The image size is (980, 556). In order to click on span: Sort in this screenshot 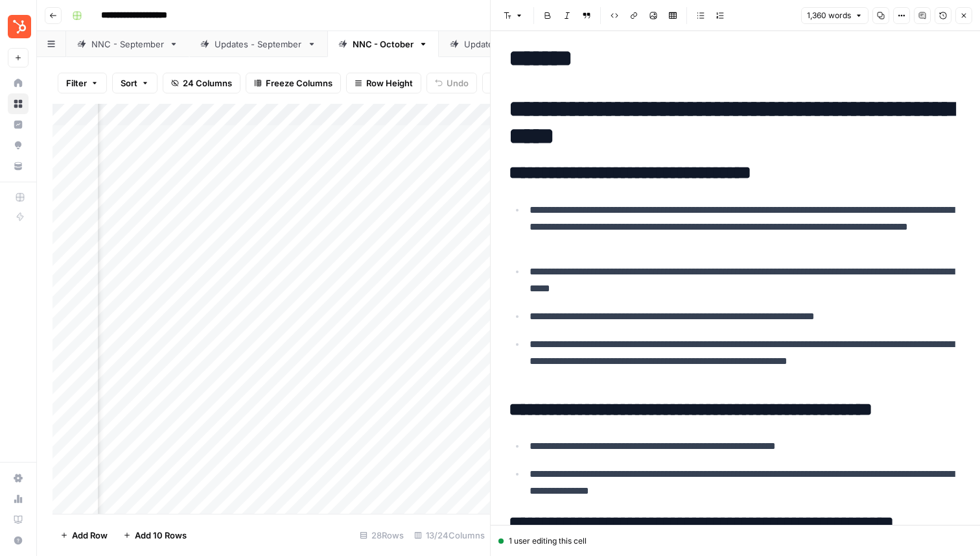, I will do `click(129, 83)`.